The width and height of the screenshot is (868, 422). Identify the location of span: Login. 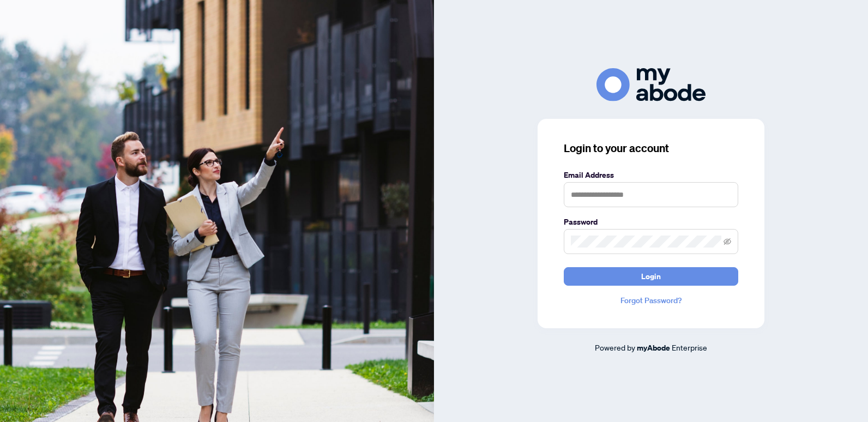
(651, 277).